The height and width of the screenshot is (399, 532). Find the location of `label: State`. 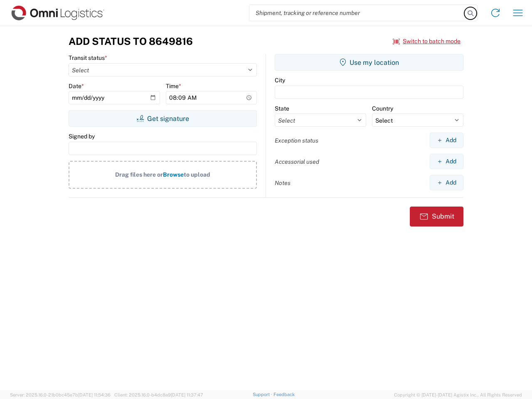

label: State is located at coordinates (282, 109).